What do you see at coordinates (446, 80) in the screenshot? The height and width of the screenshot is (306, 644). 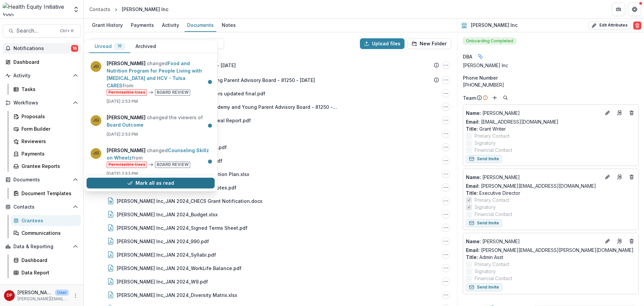 I see `button: JAMES Inc - Parent Academy and Young Parent Advisory Board - 81250 - 1/1/2024 Options` at bounding box center [446, 80].